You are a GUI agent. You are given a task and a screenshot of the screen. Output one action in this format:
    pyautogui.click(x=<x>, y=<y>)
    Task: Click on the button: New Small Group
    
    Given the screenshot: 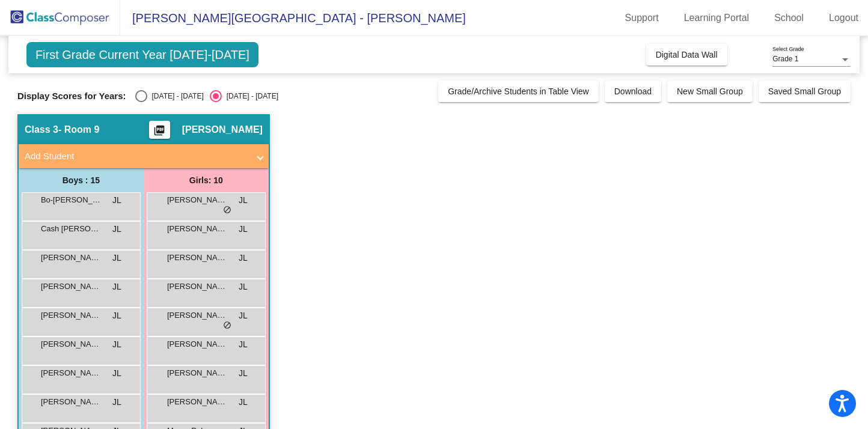 What is the action you would take?
    pyautogui.click(x=710, y=91)
    